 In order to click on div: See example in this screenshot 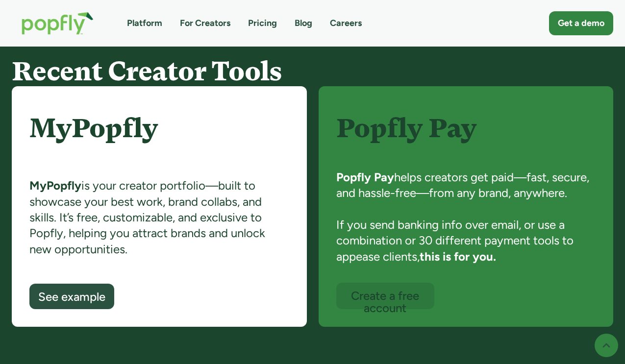, I will do `click(71, 297)`.